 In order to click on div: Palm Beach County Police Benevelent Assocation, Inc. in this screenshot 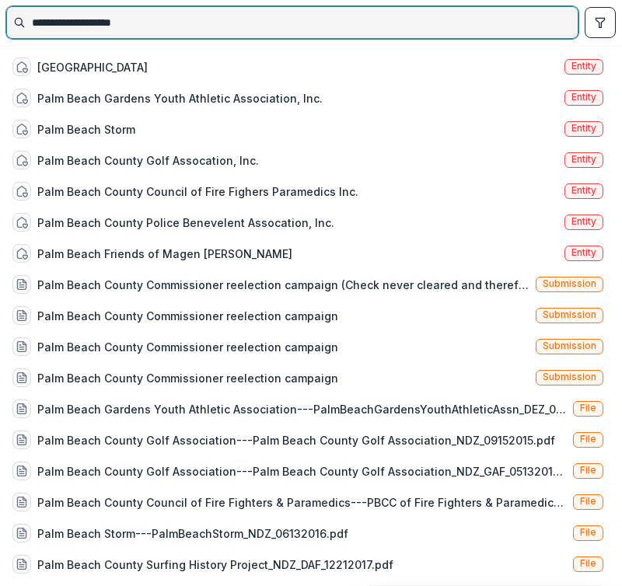, I will do `click(186, 222)`.